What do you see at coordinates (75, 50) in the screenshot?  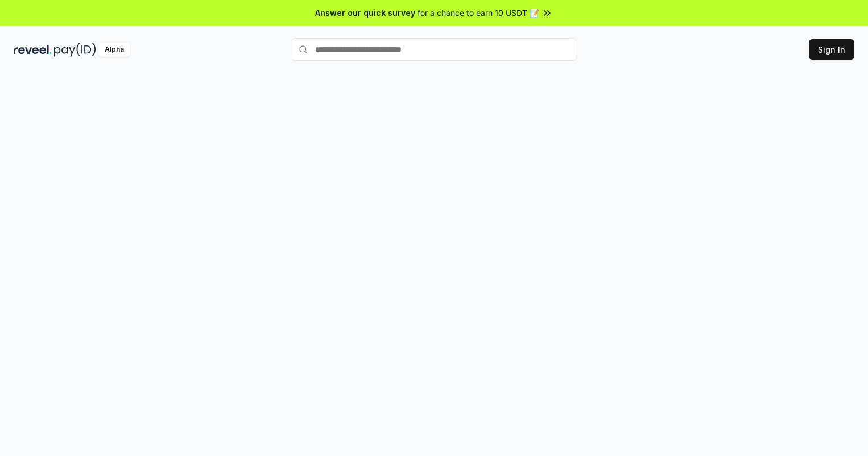 I see `img: pay_id` at bounding box center [75, 50].